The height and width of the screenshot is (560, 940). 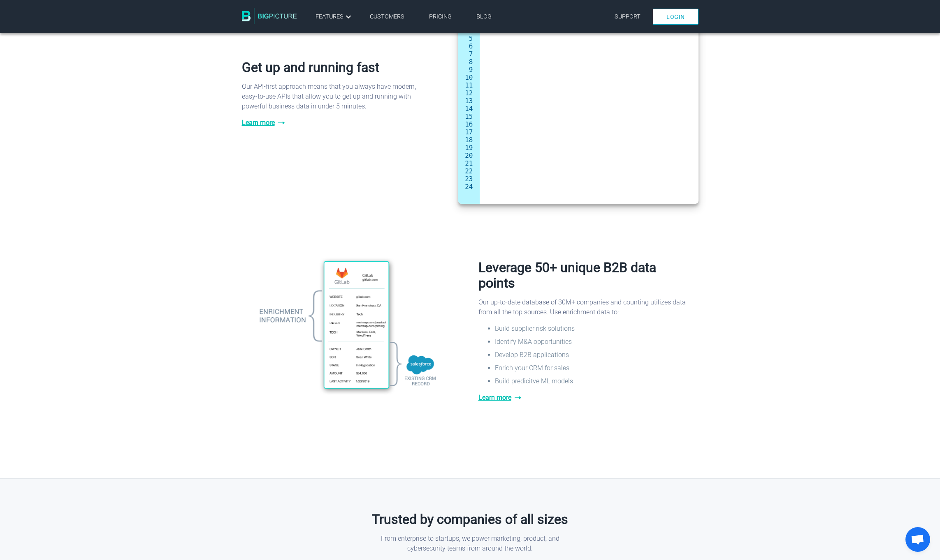 What do you see at coordinates (470, 544) in the screenshot?
I see `p: From enterprise to startups, we power marketing, product, and cybersecurity teams from around the...` at bounding box center [470, 544].